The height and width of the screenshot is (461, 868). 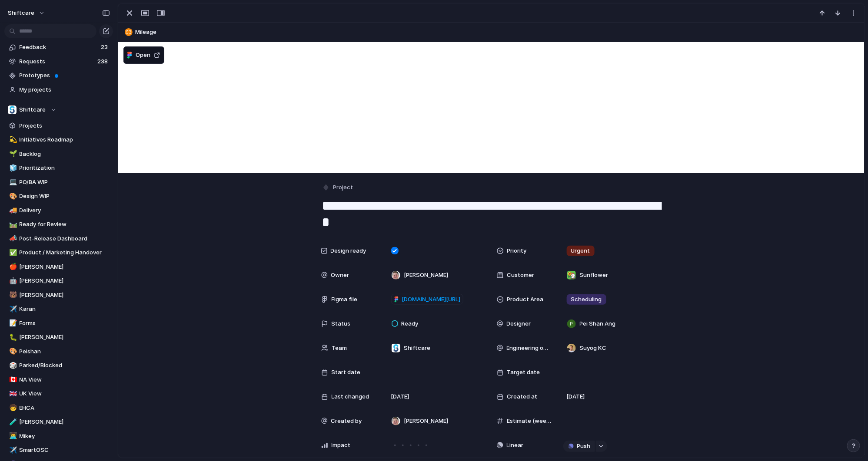 I want to click on span: Suyog KC, so click(x=593, y=348).